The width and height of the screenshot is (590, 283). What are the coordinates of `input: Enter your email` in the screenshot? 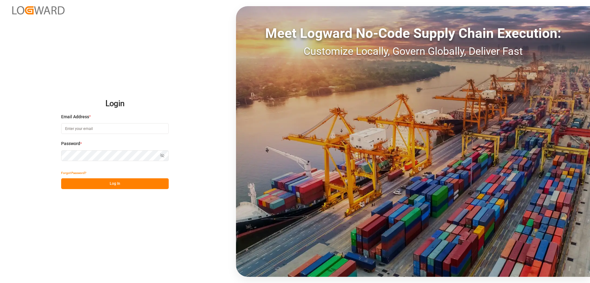 It's located at (115, 128).